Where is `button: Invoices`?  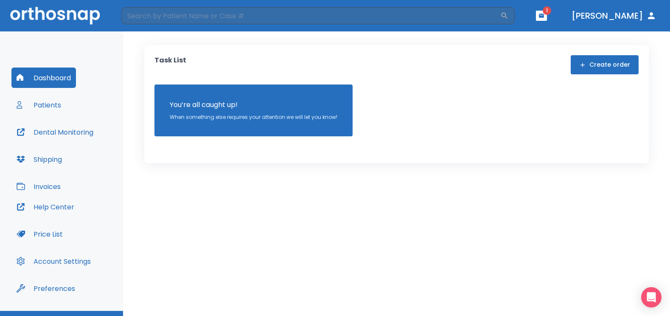 button: Invoices is located at coordinates (39, 186).